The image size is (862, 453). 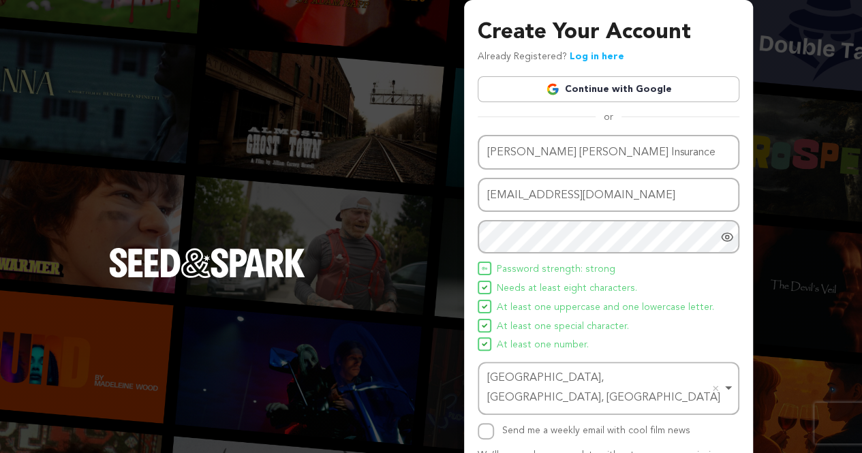 What do you see at coordinates (605, 308) in the screenshot?
I see `span: At least one uppercase and one lowercase letter.` at bounding box center [605, 308].